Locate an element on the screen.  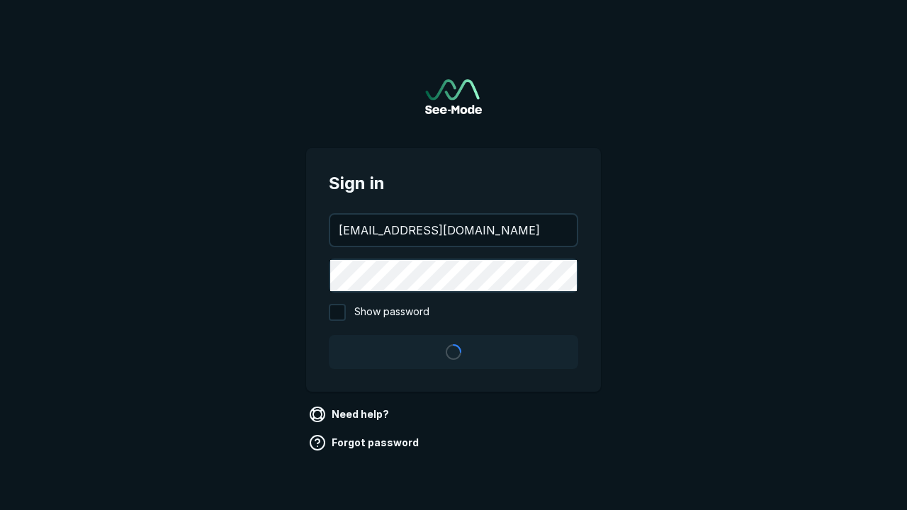
img: See-Mode Logo is located at coordinates (454, 96).